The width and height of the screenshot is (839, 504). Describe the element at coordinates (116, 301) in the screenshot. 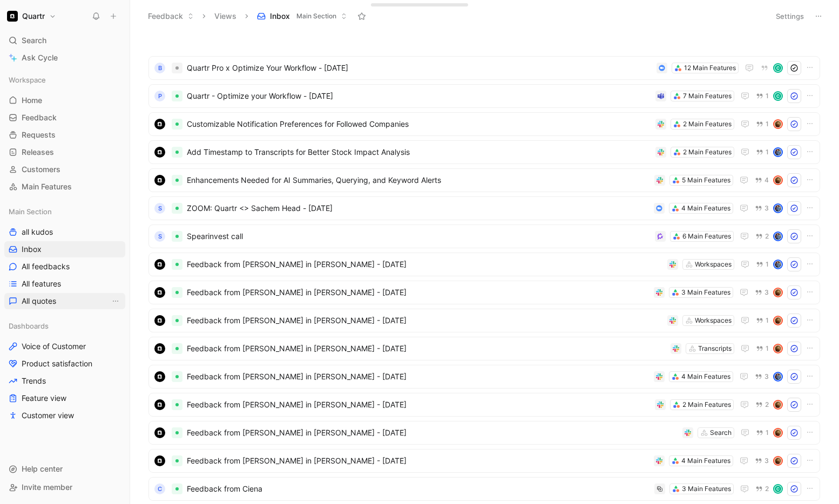

I see `button: View actions` at that location.